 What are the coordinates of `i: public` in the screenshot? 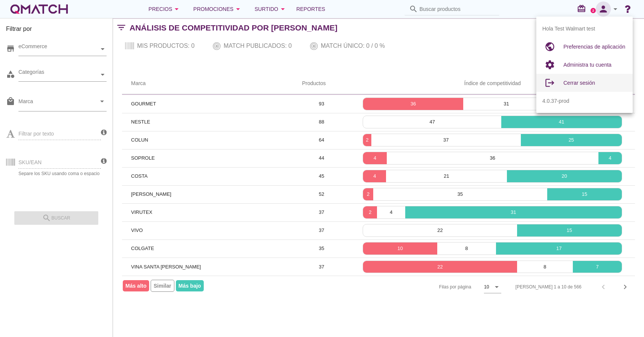 It's located at (550, 47).